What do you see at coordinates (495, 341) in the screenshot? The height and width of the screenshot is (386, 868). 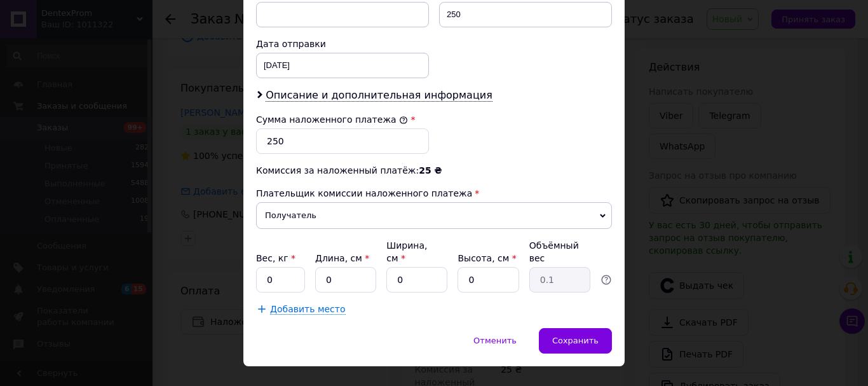 I see `span: Отменить` at bounding box center [495, 341].